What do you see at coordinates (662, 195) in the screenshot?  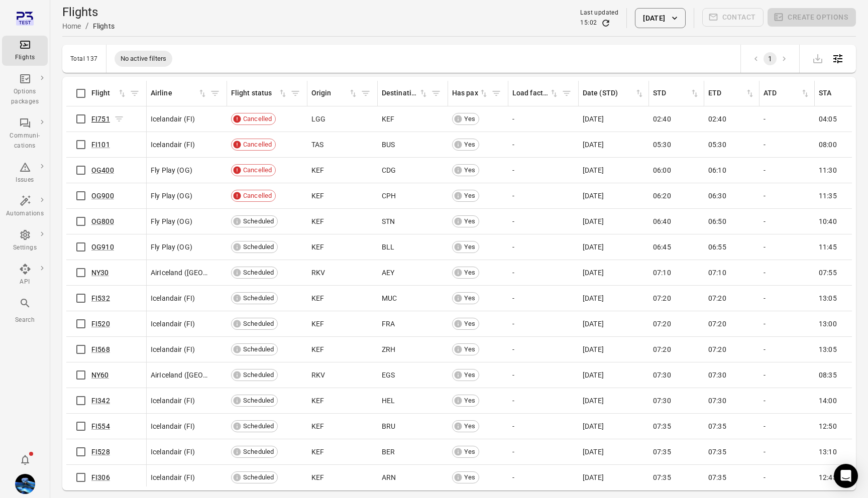 I see `span: 06:20` at bounding box center [662, 195].